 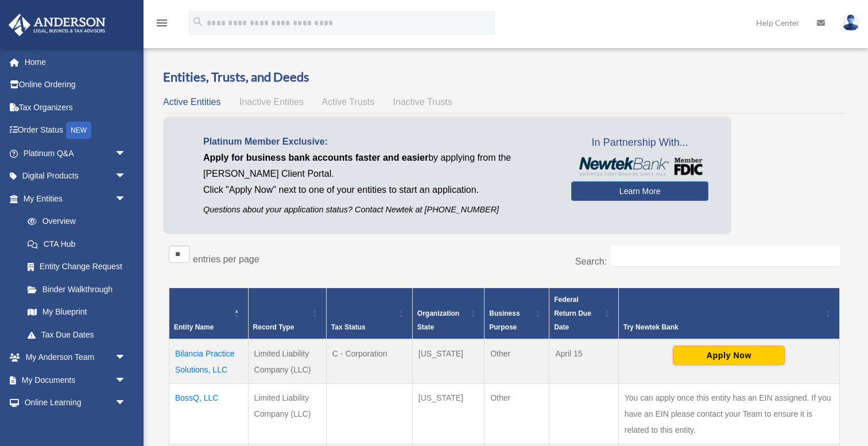 I want to click on a: Tax Due Dates, so click(x=77, y=334).